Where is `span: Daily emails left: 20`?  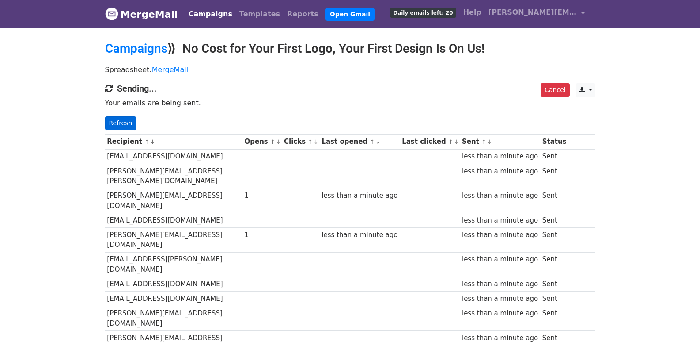 span: Daily emails left: 20 is located at coordinates (423, 13).